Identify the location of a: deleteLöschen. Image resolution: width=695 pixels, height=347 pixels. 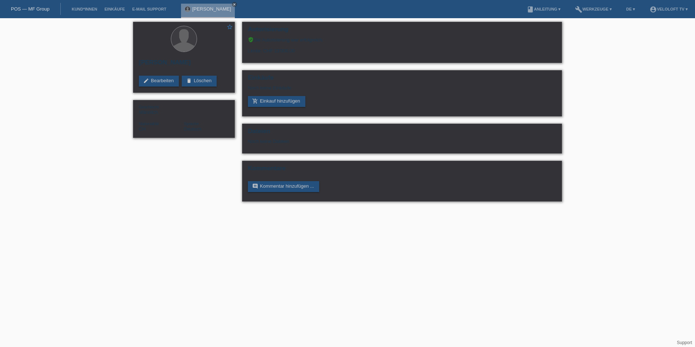
(199, 81).